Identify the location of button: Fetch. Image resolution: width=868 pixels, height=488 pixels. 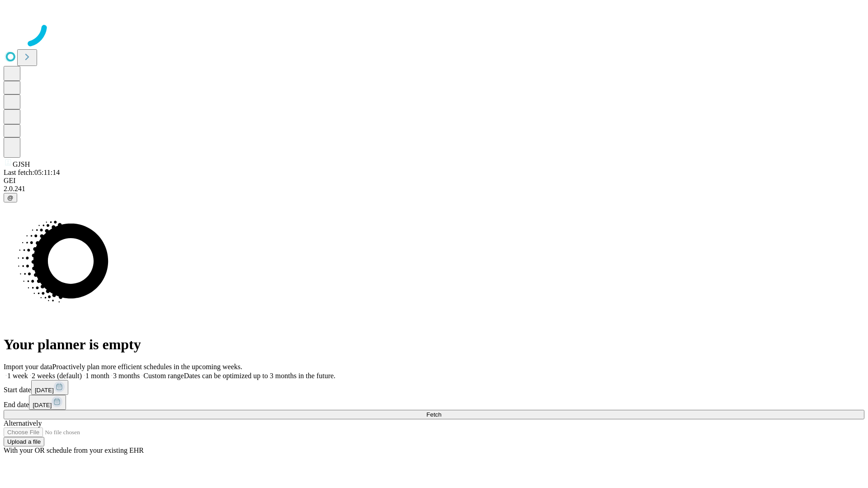
(434, 414).